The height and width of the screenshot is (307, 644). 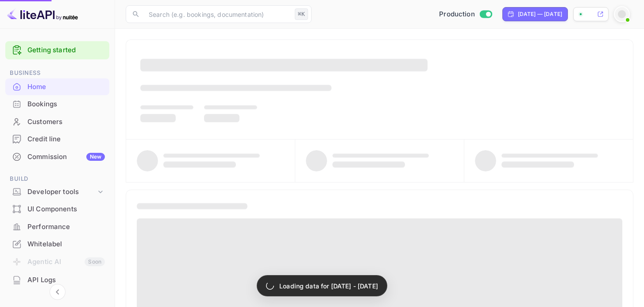 What do you see at coordinates (43, 14) in the screenshot?
I see `img: LiteAPI logo` at bounding box center [43, 14].